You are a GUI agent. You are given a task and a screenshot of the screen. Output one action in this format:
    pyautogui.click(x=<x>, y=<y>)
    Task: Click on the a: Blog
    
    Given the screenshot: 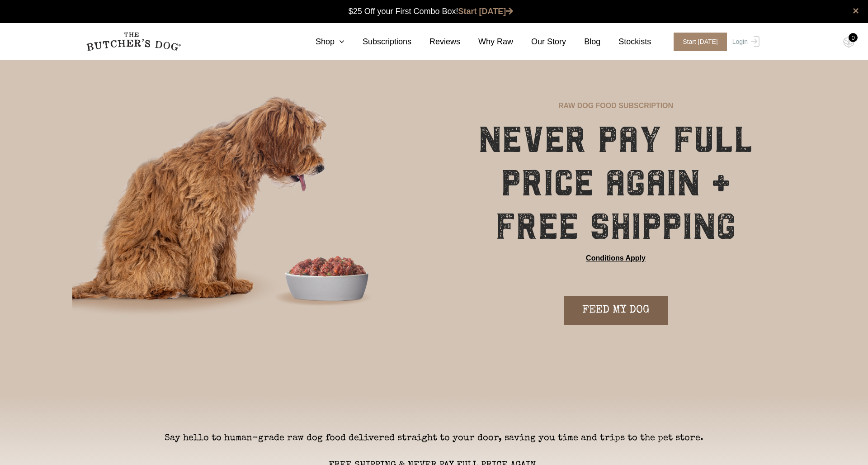 What is the action you would take?
    pyautogui.click(x=584, y=42)
    